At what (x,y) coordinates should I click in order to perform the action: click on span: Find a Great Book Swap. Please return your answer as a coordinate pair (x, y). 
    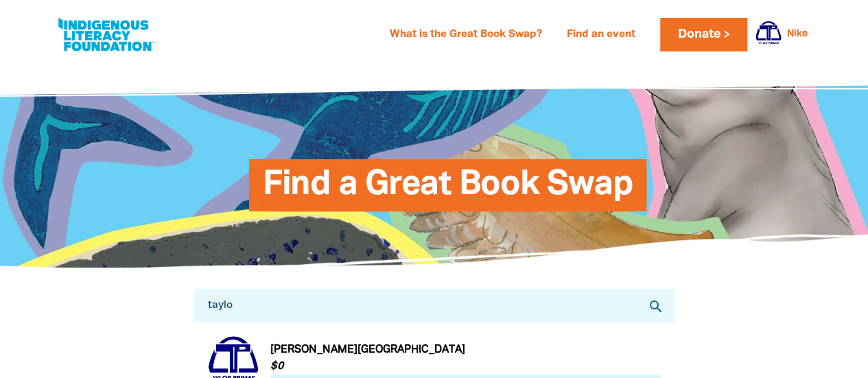
    Looking at the image, I should click on (449, 190).